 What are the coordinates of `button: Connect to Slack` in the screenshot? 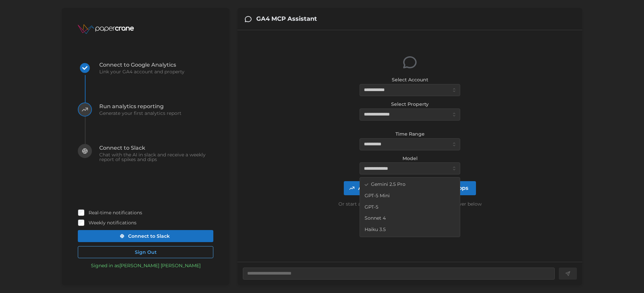 It's located at (145, 236).